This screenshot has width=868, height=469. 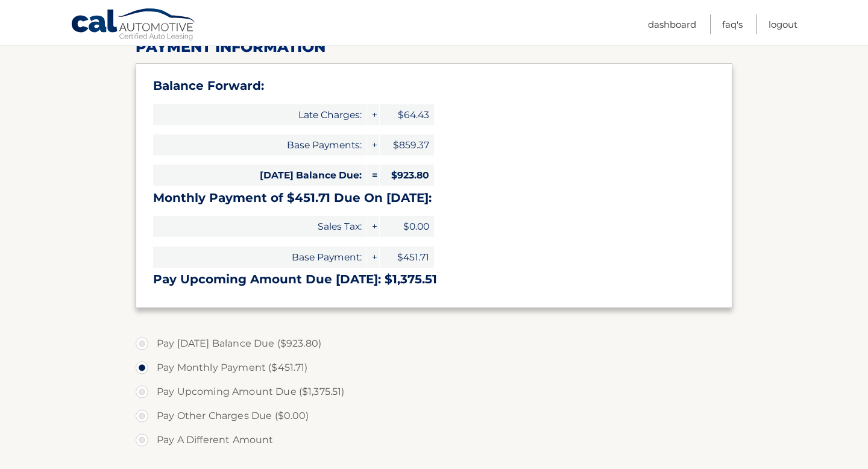 What do you see at coordinates (260, 144) in the screenshot?
I see `span: Base Payments:` at bounding box center [260, 144].